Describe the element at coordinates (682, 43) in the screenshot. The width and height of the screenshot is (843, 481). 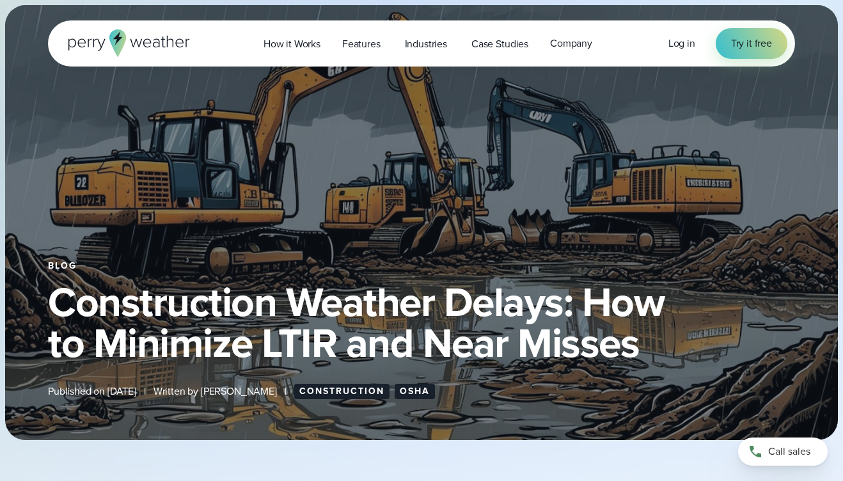
I see `span: Log in` at that location.